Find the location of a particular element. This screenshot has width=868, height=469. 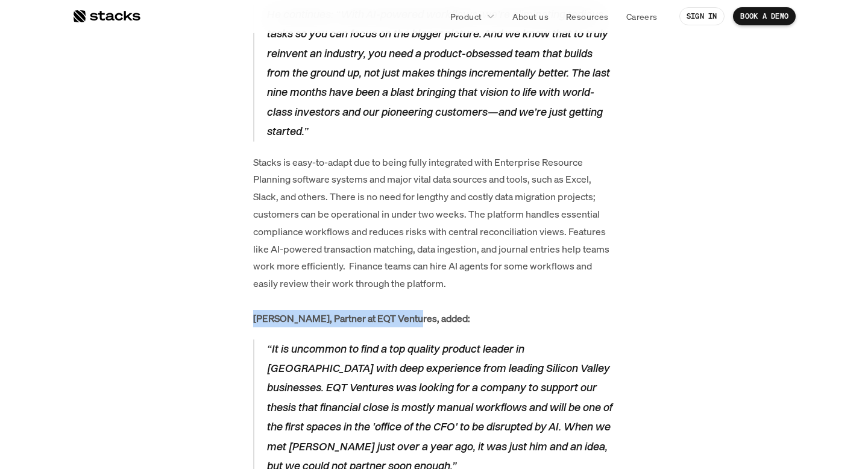

p: About us is located at coordinates (530, 16).